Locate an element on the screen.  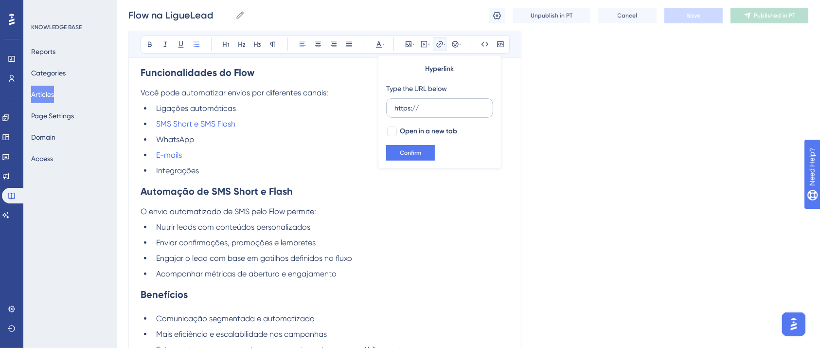
span: Acompanhar métricas de abertura e engajamento is located at coordinates (246, 273).